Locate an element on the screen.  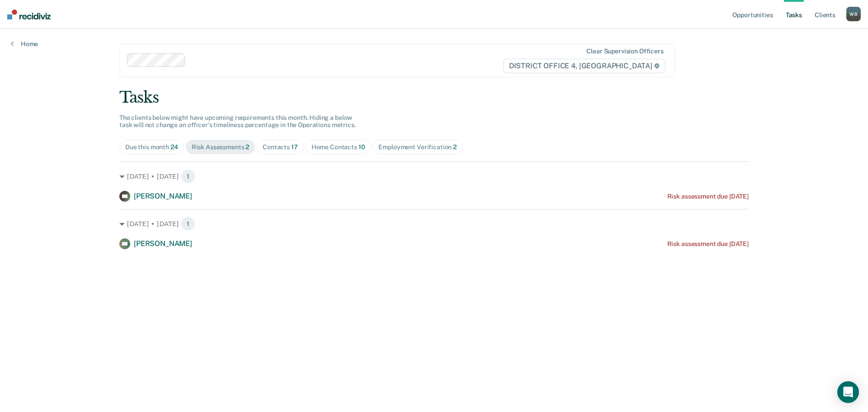
img: Recidiviz is located at coordinates (29, 14).